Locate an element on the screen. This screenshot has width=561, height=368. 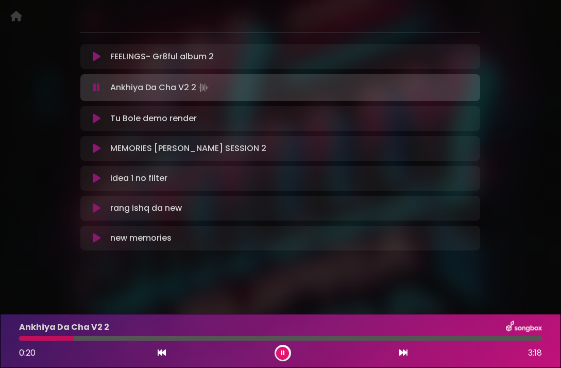
p: new memories is located at coordinates (141, 238).